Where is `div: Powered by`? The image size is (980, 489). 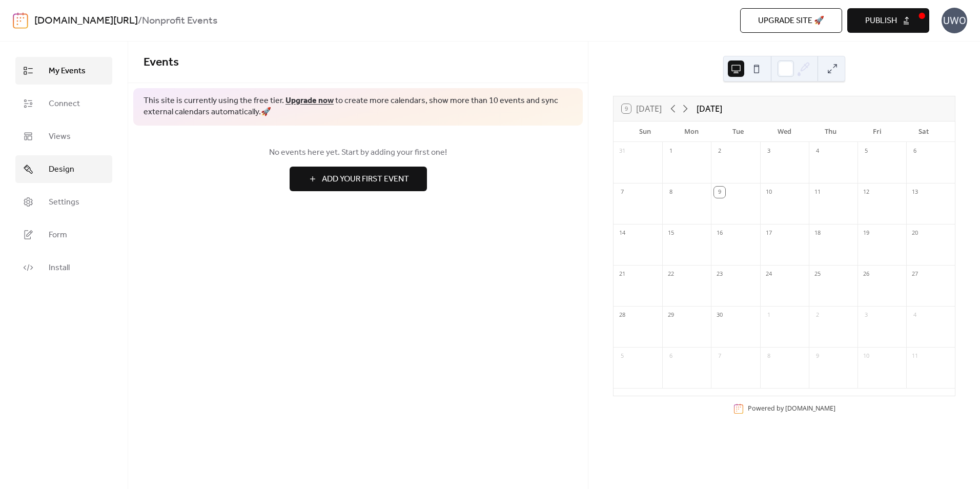
div: Powered by is located at coordinates (792, 408).